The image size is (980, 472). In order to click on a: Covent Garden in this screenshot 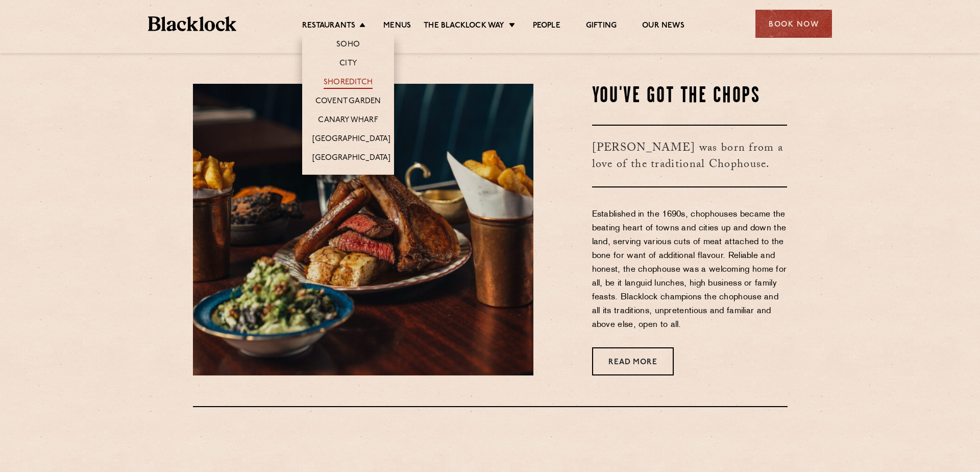, I will do `click(348, 102)`.